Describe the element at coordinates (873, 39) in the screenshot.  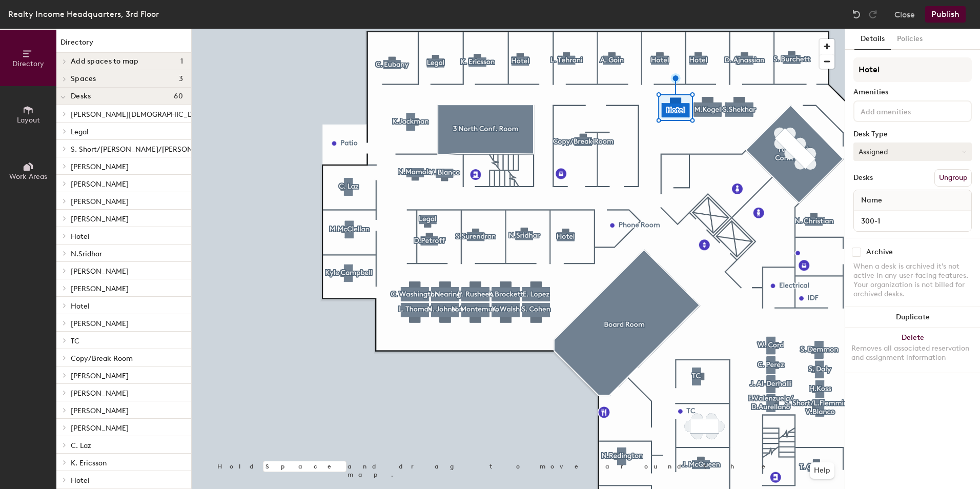
I see `button: Details` at that location.